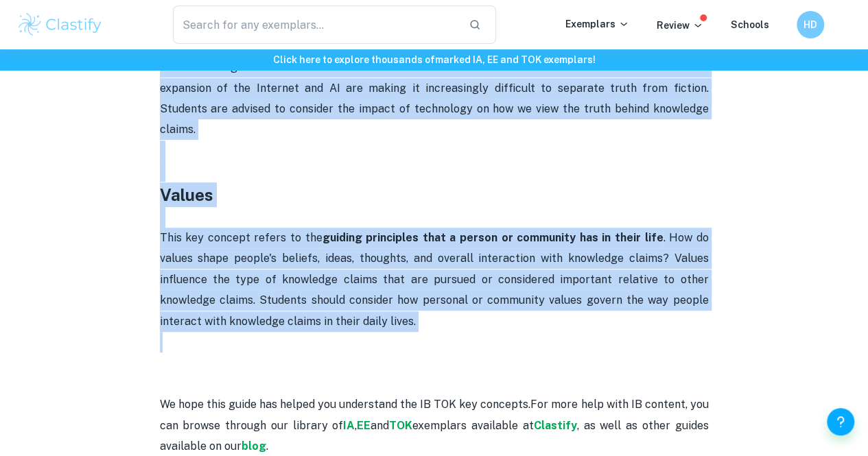 The height and width of the screenshot is (456, 868). Describe the element at coordinates (555, 425) in the screenshot. I see `a: Clastify` at that location.